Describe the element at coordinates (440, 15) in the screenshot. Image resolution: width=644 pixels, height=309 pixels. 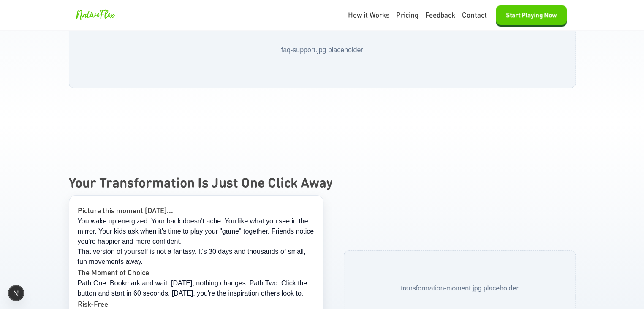
I see `a: Feedback` at that location.